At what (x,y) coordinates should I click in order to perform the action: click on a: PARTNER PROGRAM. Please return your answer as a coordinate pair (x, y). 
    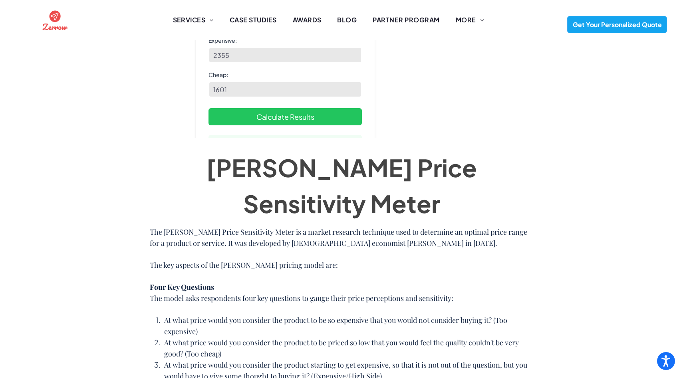
    Looking at the image, I should click on (406, 20).